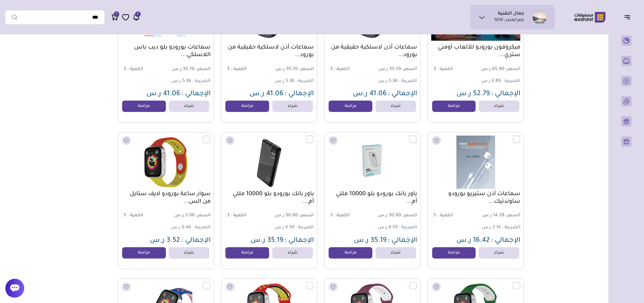  Describe the element at coordinates (165, 240) in the screenshot. I see `span: 3.52 ر.س` at that location.